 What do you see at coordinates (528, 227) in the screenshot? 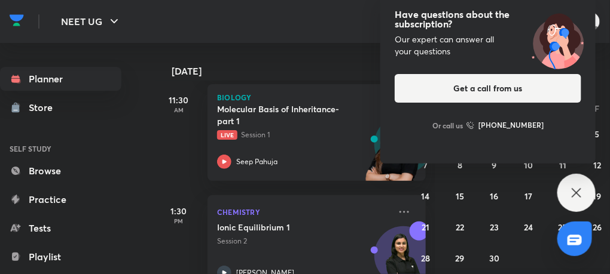
I see `abbr: September 24, 2025` at bounding box center [528, 227].